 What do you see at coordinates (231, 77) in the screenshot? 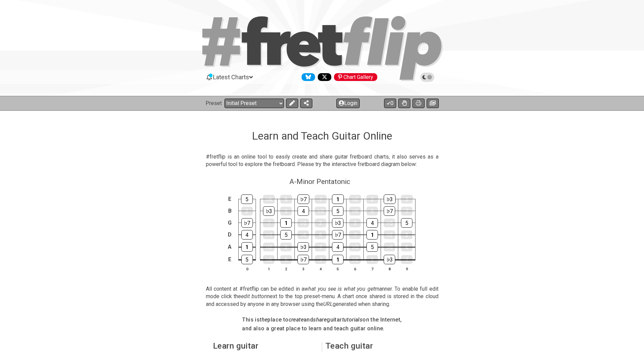
I see `span: Latest Charts` at bounding box center [231, 77].